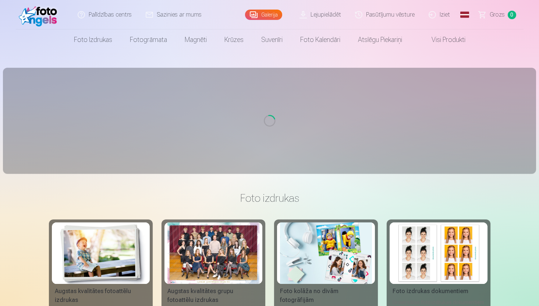  I want to click on div: Augstas kvalitātes fotoattēlu izdrukas, so click(101, 296).